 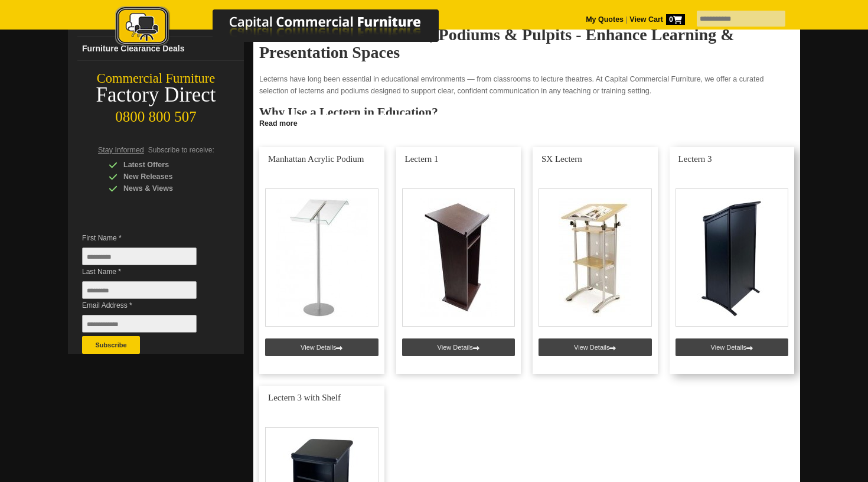 I want to click on a: Capital Commercial Furniture Logo, so click(x=290, y=29).